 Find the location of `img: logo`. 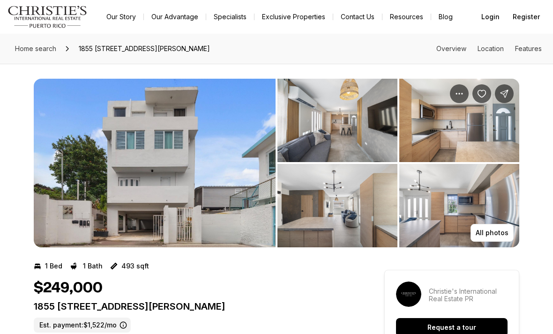

img: logo is located at coordinates (47, 17).